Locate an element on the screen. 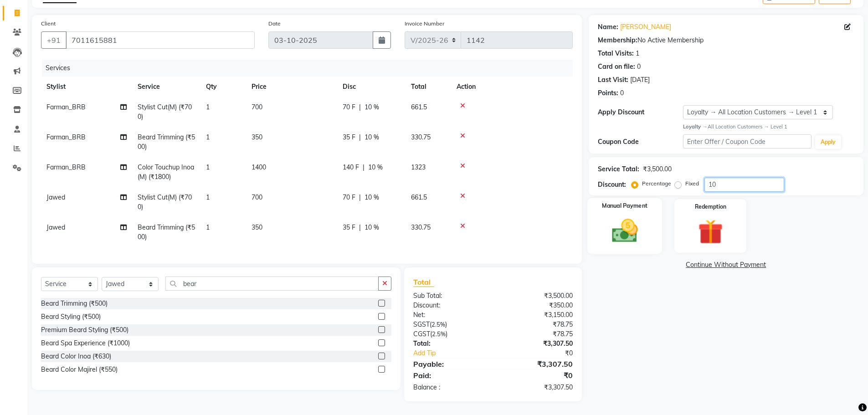  th: Service is located at coordinates (166, 86).